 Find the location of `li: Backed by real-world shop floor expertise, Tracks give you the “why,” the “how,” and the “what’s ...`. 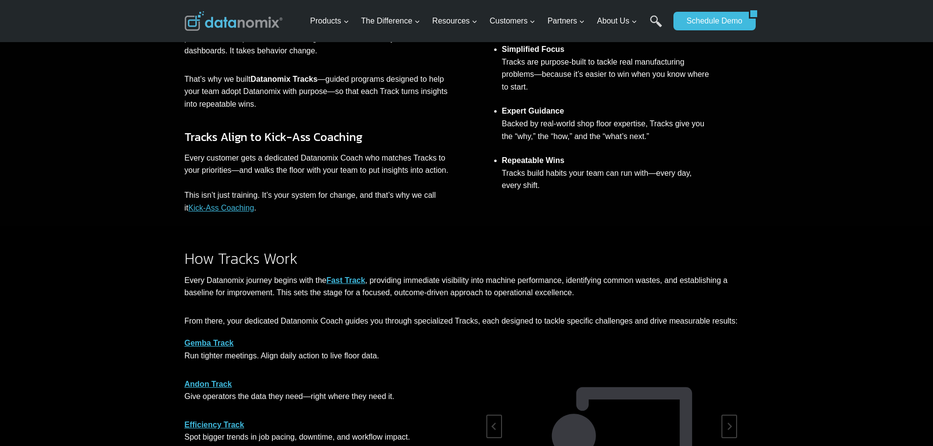

li: Backed by real-world shop floor expertise, Tracks give you the “why,” the “how,” and the “what’s ... is located at coordinates (606, 129).